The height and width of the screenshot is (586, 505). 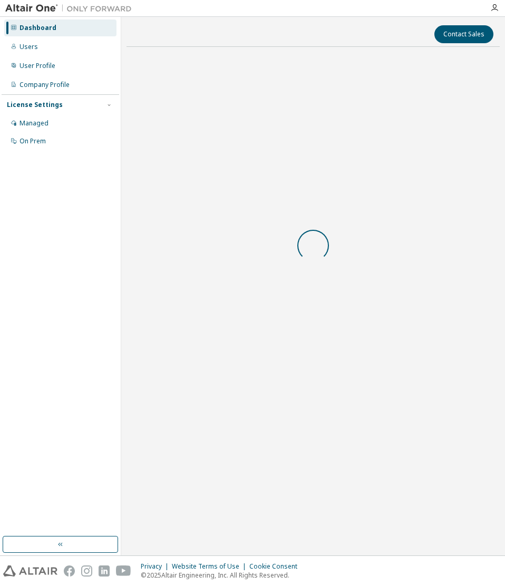 I want to click on div: Privacy, so click(x=156, y=567).